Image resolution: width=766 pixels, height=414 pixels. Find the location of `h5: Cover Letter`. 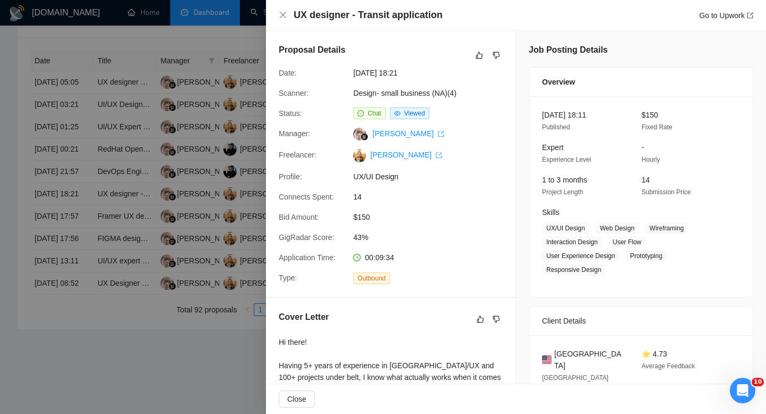

h5: Cover Letter is located at coordinates (304, 317).